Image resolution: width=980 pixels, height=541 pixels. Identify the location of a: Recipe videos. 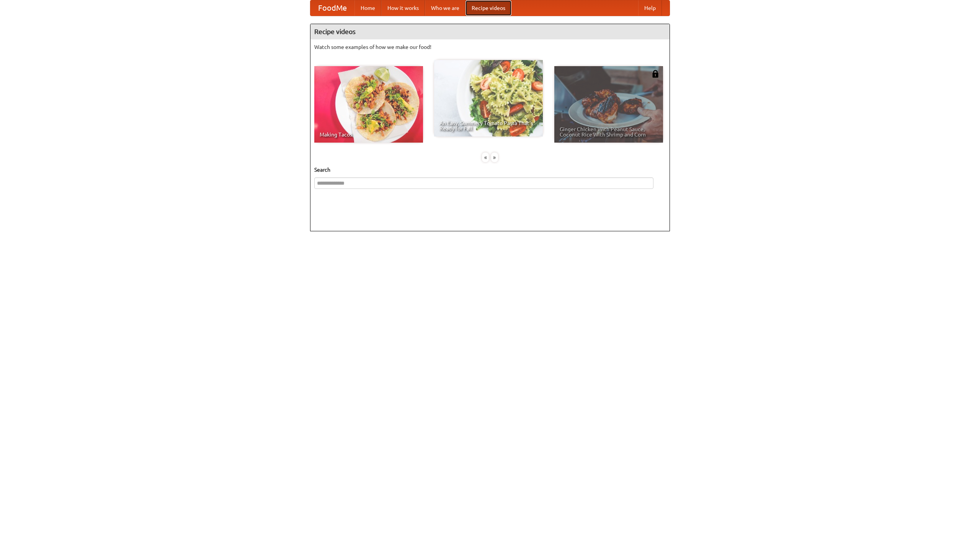
(488, 8).